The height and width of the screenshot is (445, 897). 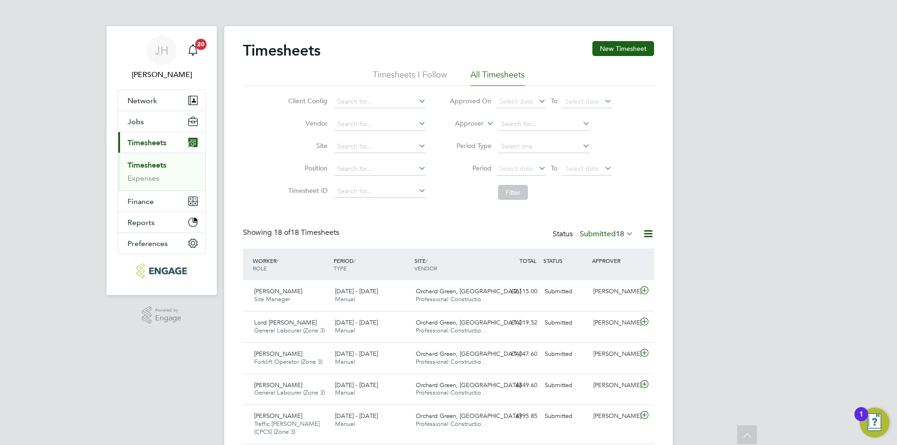 I want to click on button: Jobs, so click(x=162, y=121).